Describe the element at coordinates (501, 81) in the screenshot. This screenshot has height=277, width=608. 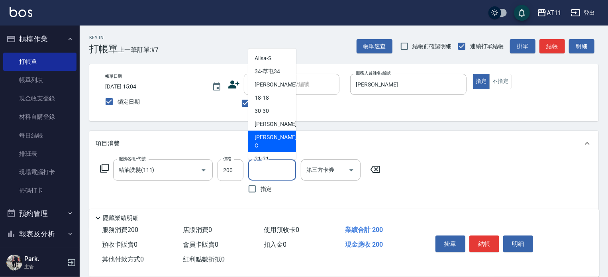
I see `button: 不指定` at that location.